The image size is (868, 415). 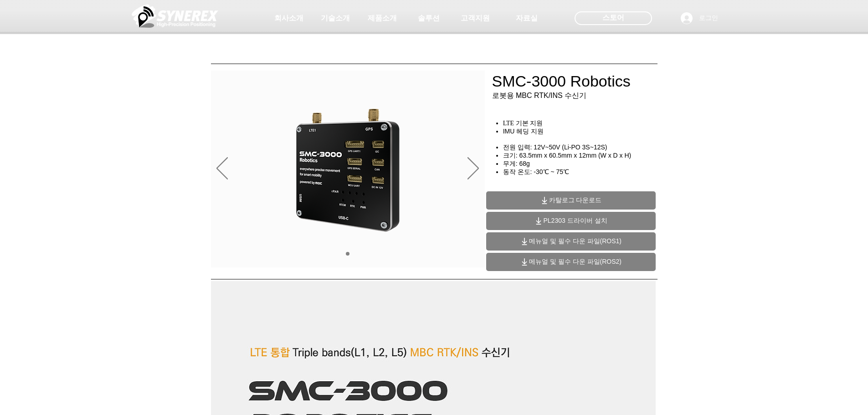 What do you see at coordinates (336, 18) in the screenshot?
I see `a: 기술소개` at bounding box center [336, 18].